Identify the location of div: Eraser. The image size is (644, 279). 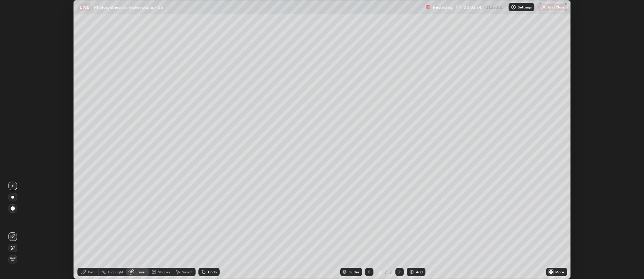
(141, 272).